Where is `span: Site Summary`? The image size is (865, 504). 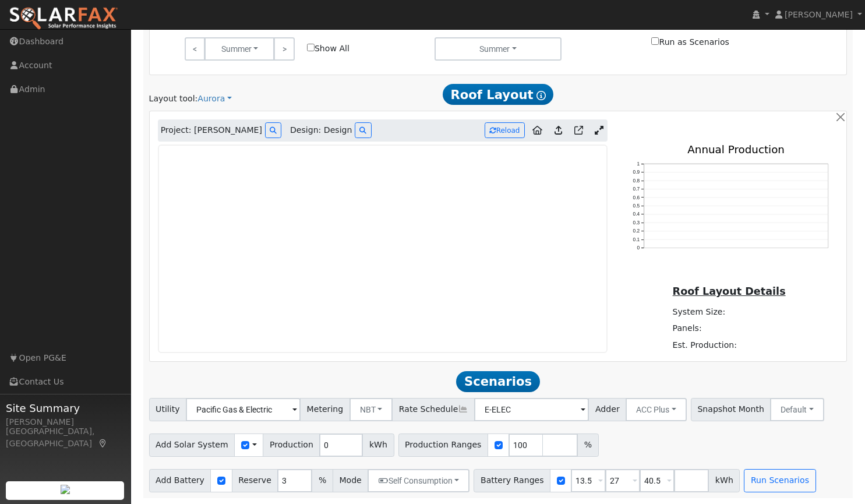 span: Site Summary is located at coordinates (65, 407).